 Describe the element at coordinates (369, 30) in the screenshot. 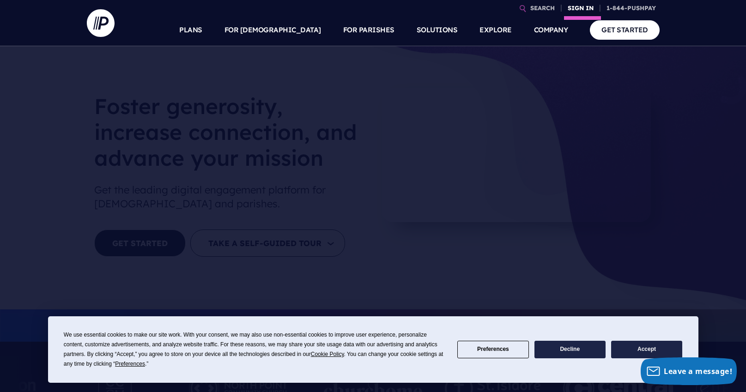

I see `a: FOR PARISHES` at that location.